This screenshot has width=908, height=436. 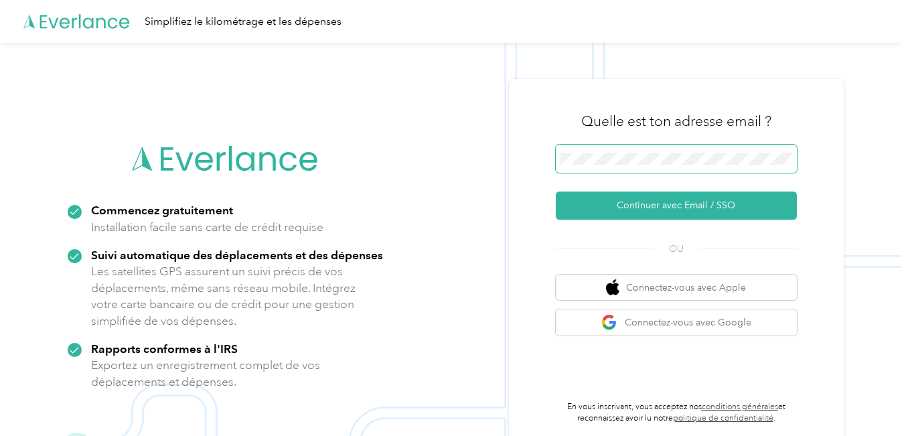 I want to click on a: politique de confidentialité, so click(x=723, y=418).